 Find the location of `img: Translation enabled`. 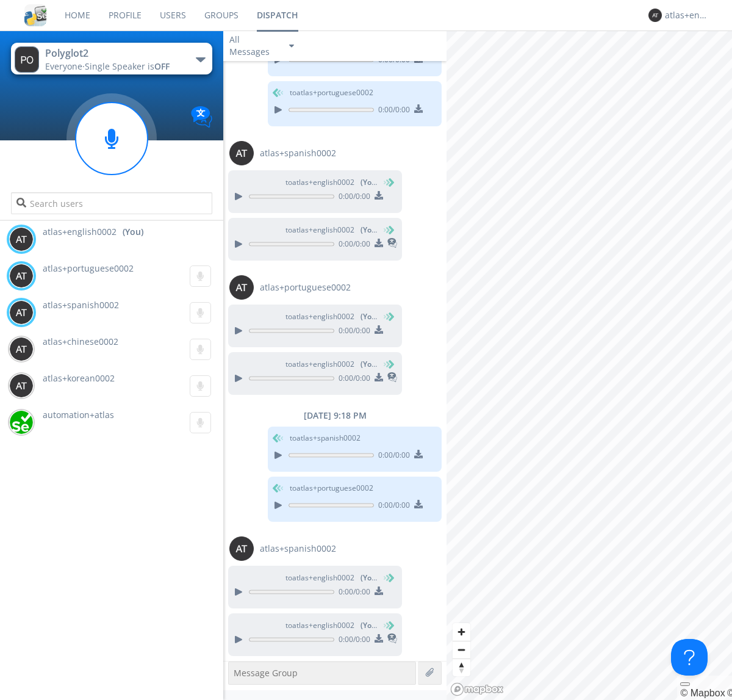

img: Translation enabled is located at coordinates (201, 116).